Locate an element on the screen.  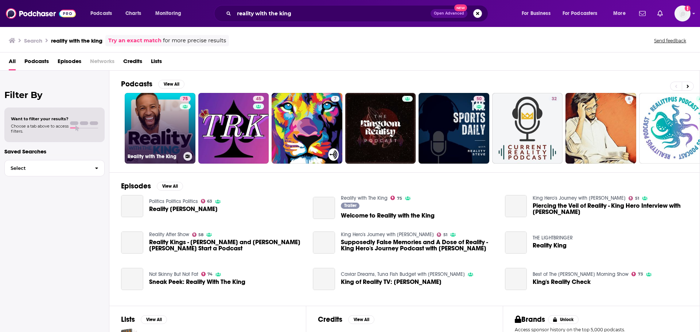
h3: Search is located at coordinates (33, 40).